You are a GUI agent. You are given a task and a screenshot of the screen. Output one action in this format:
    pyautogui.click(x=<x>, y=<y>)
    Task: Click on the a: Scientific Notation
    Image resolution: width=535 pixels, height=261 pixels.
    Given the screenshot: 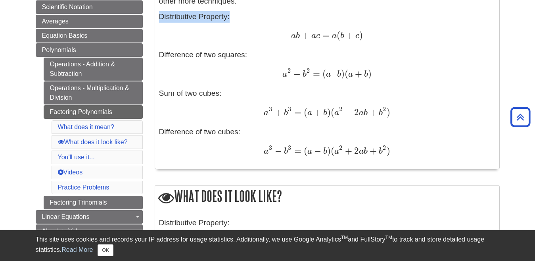 What is the action you would take?
    pyautogui.click(x=89, y=7)
    